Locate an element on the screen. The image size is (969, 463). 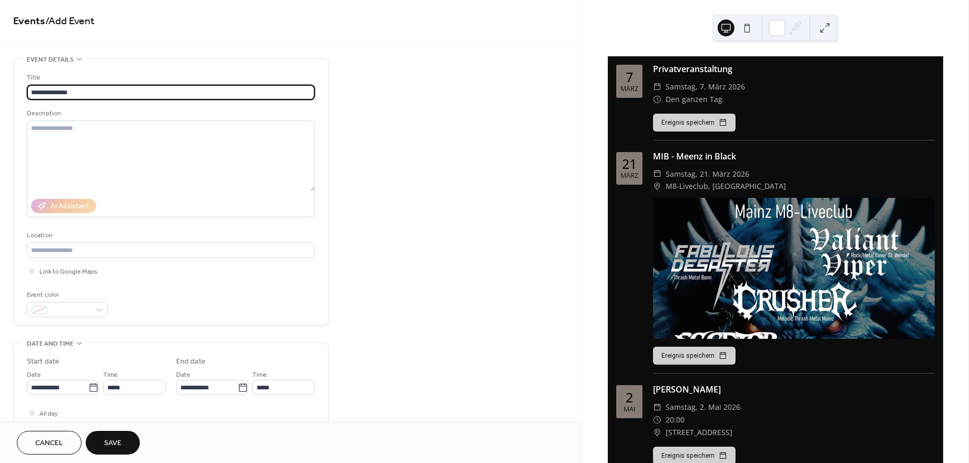
a: Events is located at coordinates (29, 22).